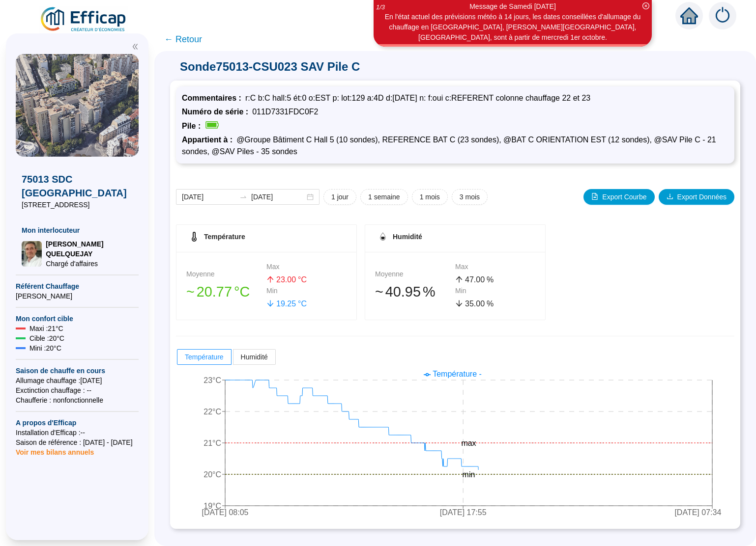  Describe the element at coordinates (457, 374) in the screenshot. I see `span: Température -` at that location.